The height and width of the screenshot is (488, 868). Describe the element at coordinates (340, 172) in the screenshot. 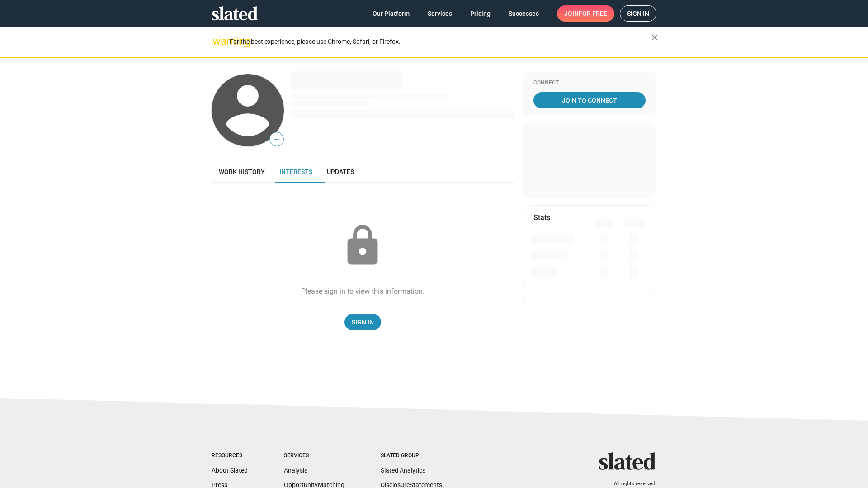

I see `span: Updates` at that location.